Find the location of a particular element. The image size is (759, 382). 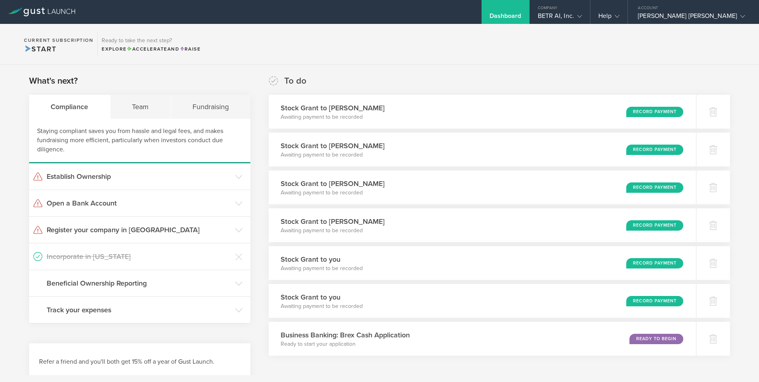

span: Start is located at coordinates (40, 49).